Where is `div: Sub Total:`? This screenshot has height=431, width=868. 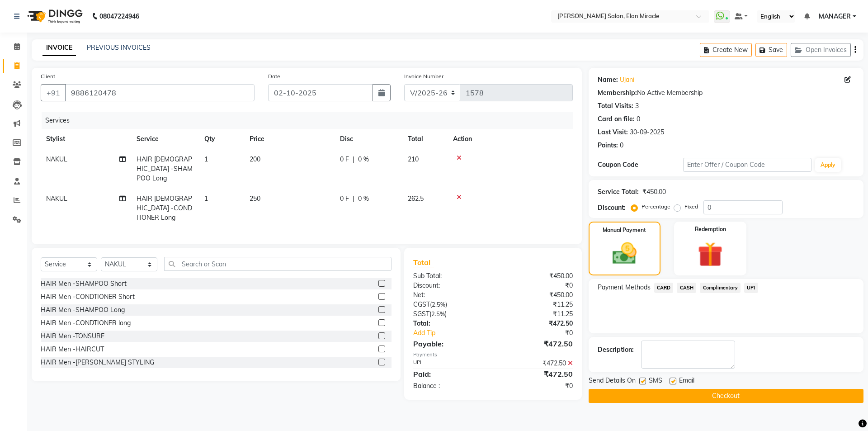
div: Sub Total: is located at coordinates (450, 276).